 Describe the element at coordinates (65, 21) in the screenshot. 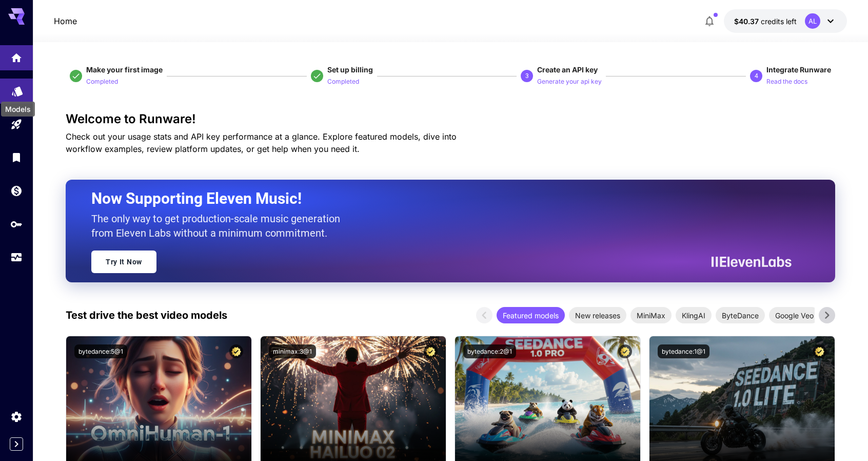

I see `p: Home` at that location.